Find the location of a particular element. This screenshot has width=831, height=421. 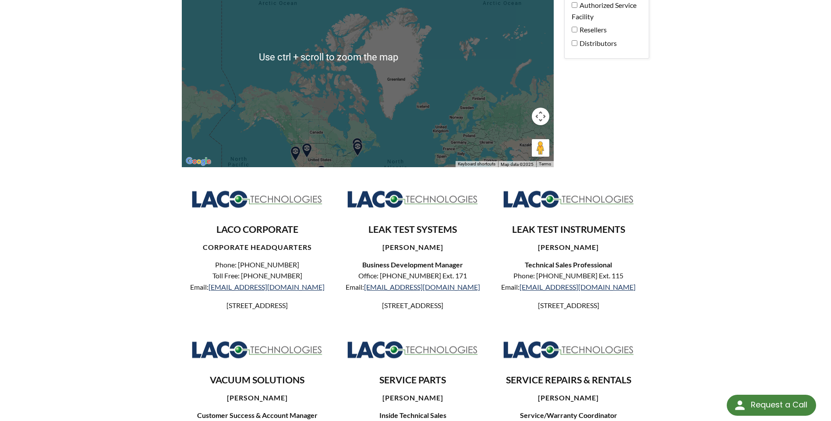

h3: SERVICE PARTS is located at coordinates (412, 380).